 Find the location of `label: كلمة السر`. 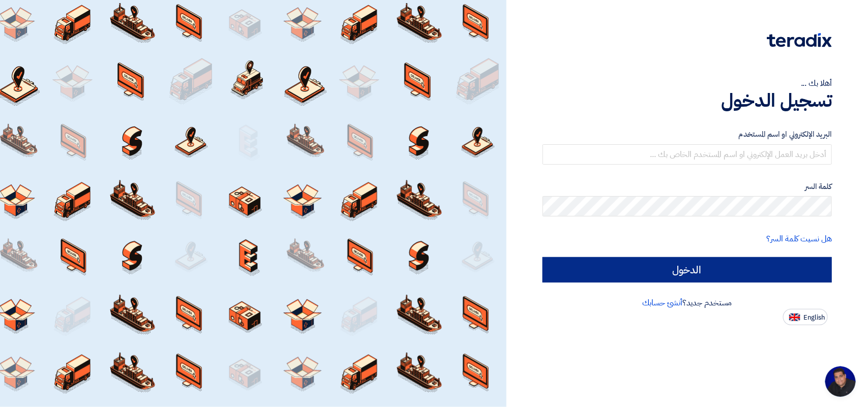

label: كلمة السر is located at coordinates (687, 186).